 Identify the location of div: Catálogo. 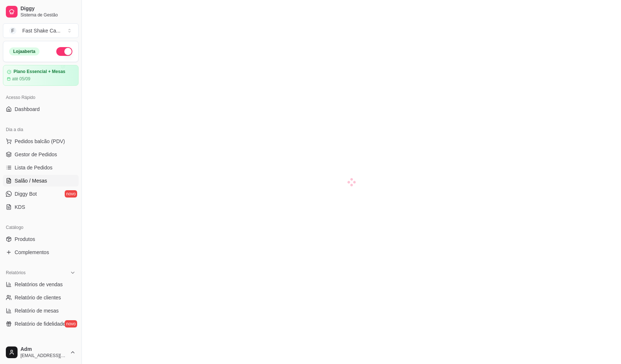
(41, 228).